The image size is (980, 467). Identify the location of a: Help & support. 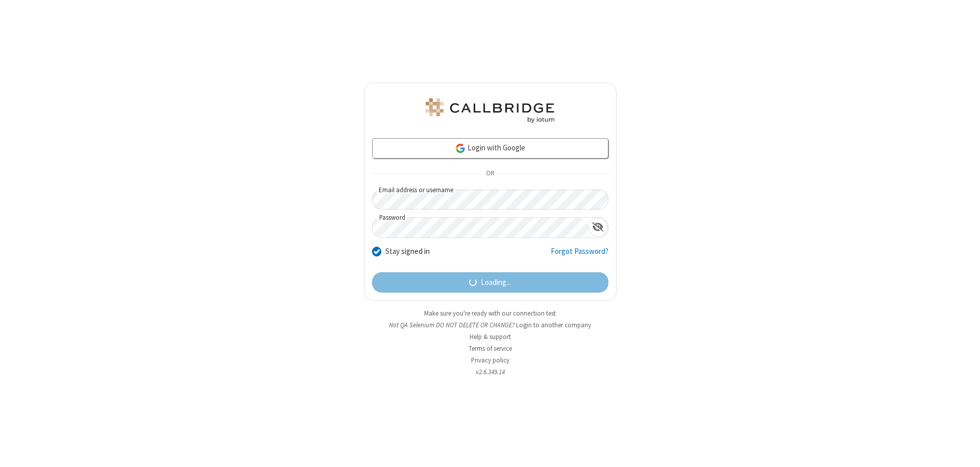
(490, 337).